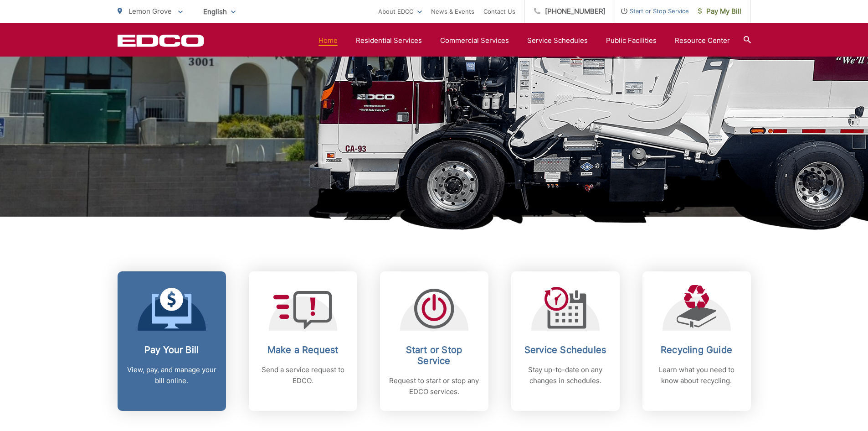 The image size is (868, 431). I want to click on a: Home, so click(328, 41).